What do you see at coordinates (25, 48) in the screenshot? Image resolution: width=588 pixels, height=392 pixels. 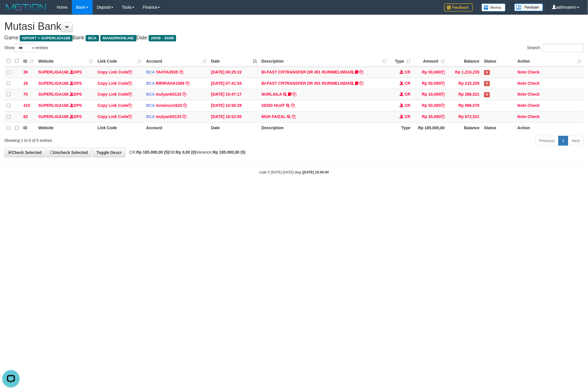 I see `select: Showentries` at bounding box center [25, 48].